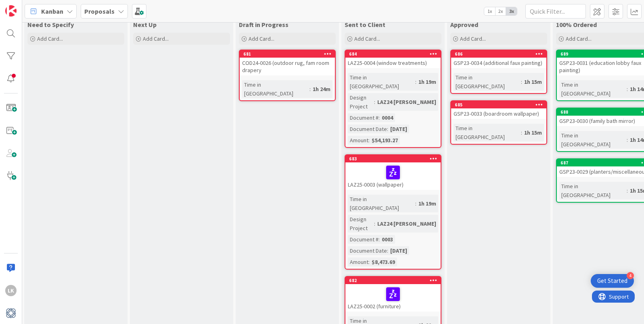  What do you see at coordinates (383, 262) in the screenshot?
I see `div: $8,473.69` at bounding box center [383, 262].